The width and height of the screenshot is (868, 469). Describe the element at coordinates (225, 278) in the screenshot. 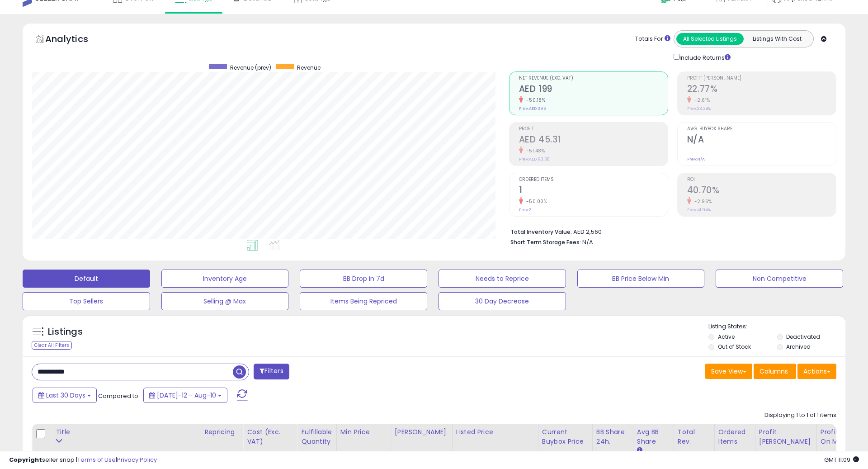

I see `button: Inventory Age` at that location.